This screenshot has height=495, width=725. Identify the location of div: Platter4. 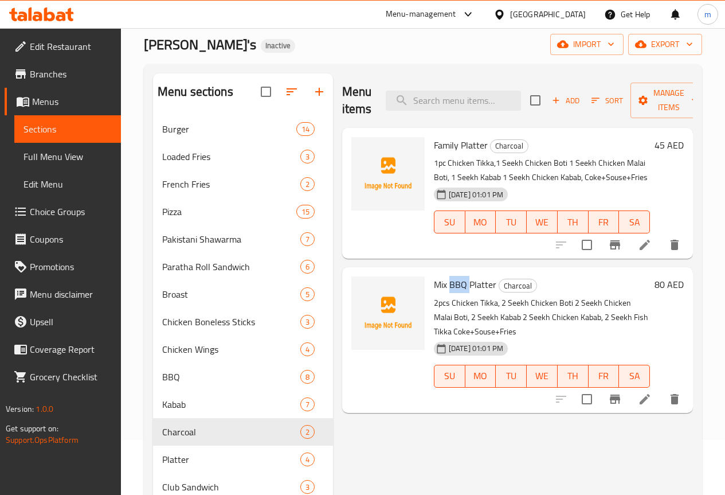
(243, 459).